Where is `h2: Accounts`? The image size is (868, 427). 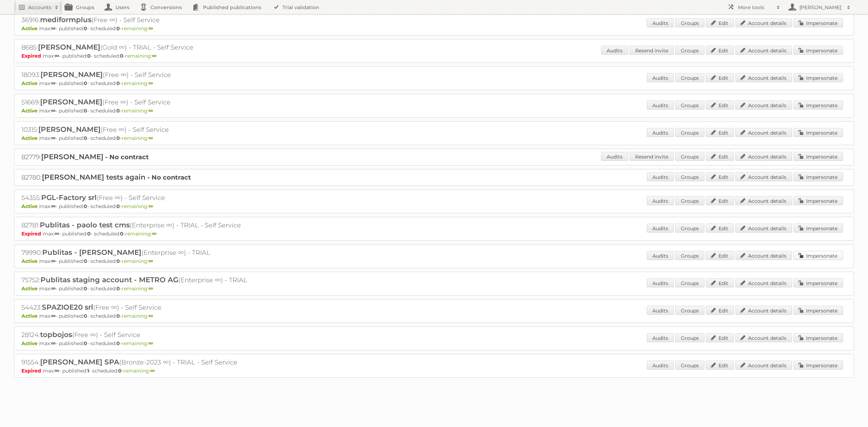 h2: Accounts is located at coordinates (40, 7).